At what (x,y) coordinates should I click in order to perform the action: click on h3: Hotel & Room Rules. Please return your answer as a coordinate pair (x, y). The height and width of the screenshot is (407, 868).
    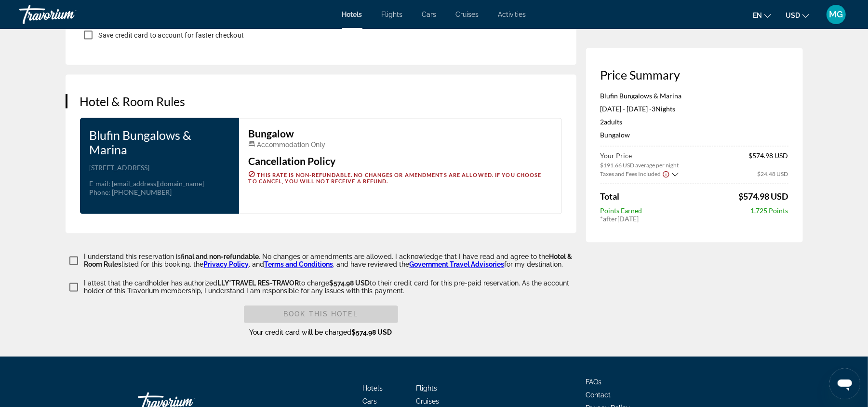
    Looking at the image, I should click on (321, 101).